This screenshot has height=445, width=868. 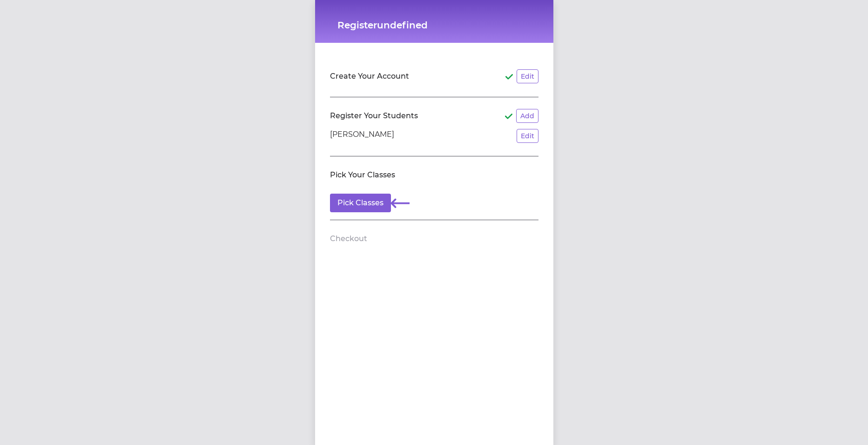 I want to click on button: Pick Classes, so click(x=360, y=203).